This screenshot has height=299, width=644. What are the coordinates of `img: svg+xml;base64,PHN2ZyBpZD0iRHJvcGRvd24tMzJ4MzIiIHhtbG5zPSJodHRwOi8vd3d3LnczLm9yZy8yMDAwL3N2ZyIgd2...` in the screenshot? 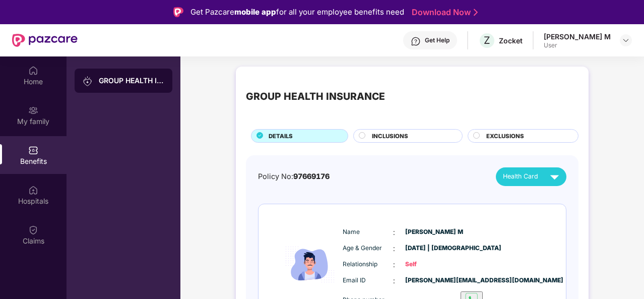 It's located at (626, 41).